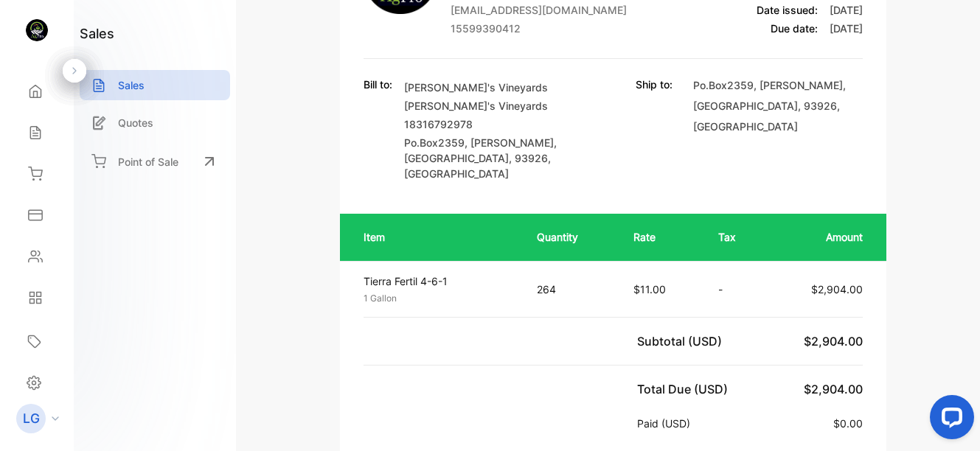  I want to click on p: 18316792978, so click(489, 124).